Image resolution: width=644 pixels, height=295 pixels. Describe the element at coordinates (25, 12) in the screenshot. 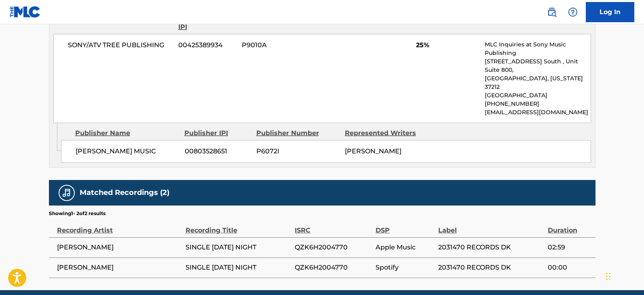

I see `img: MLC Logo` at that location.